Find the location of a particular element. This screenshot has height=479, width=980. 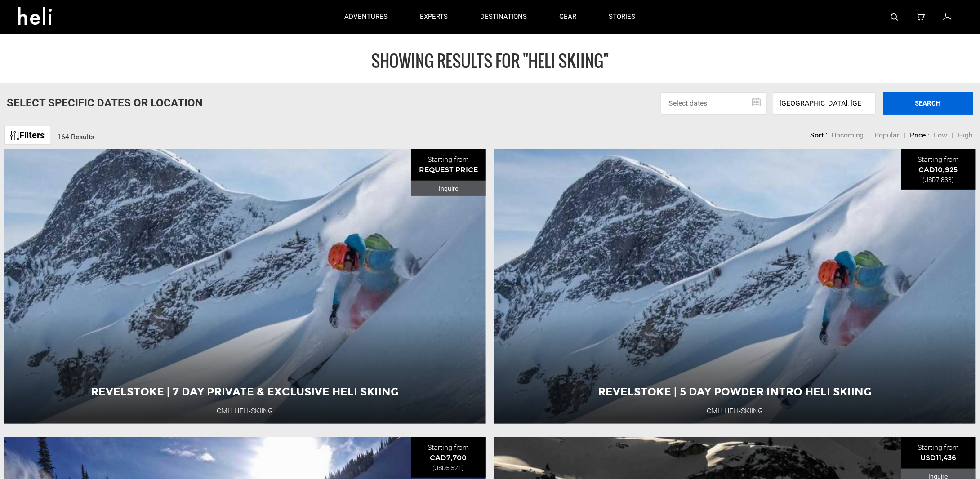

span: Popular is located at coordinates (887, 135).